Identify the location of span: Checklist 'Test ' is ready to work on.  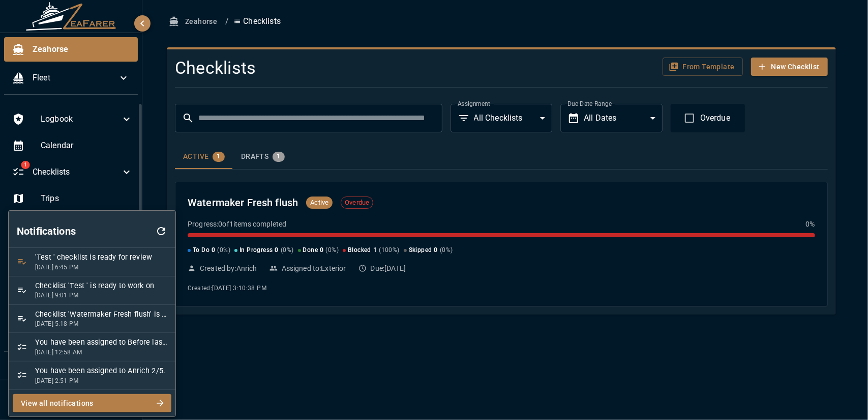
(101, 286).